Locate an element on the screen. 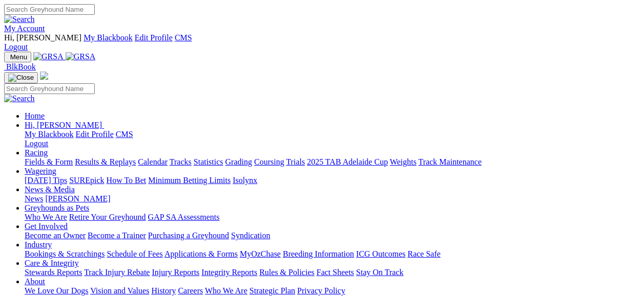 This screenshot has height=296, width=644. a: Tracks is located at coordinates (181, 162).